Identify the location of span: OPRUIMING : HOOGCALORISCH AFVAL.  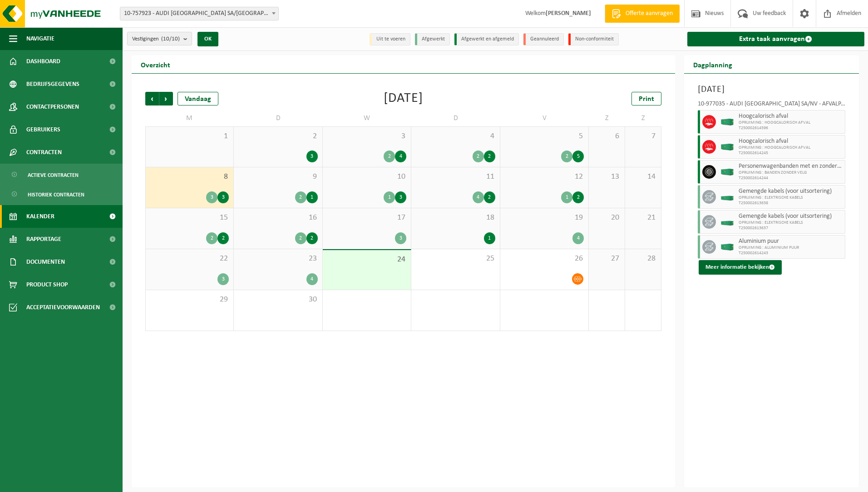
(791, 148).